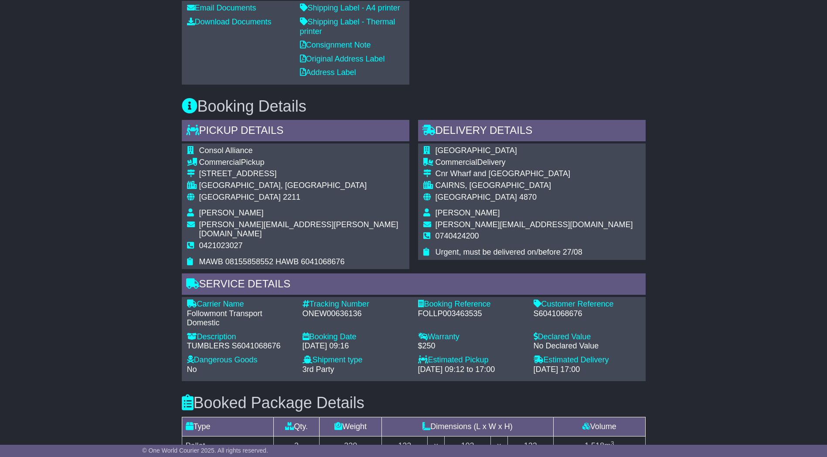  I want to click on td: m, so click(599, 446).